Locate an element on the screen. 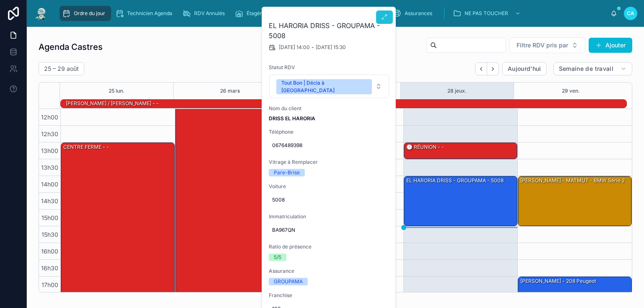 Image resolution: width=644 pixels, height=308 pixels. button: 25 lun. is located at coordinates (117, 91).